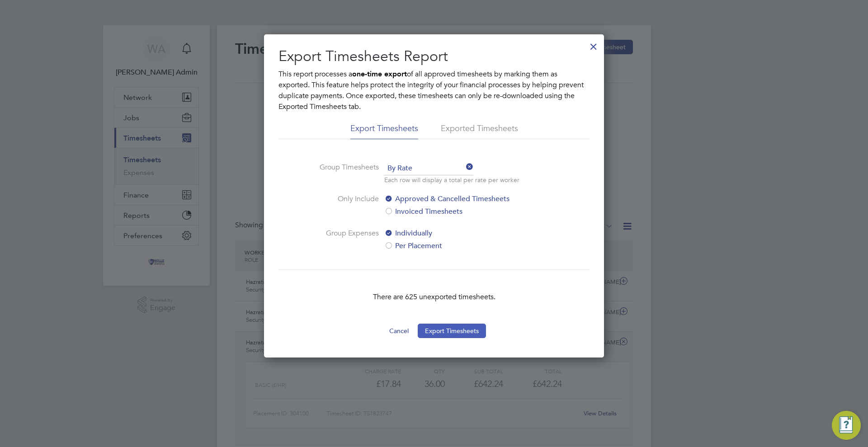  Describe the element at coordinates (460, 233) in the screenshot. I see `label: Individually` at that location.